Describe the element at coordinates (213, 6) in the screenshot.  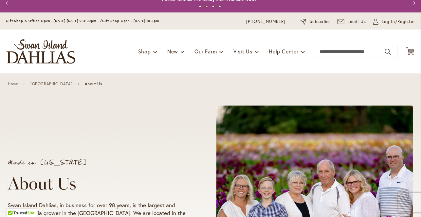
I see `button: 3 of 4` at that location.